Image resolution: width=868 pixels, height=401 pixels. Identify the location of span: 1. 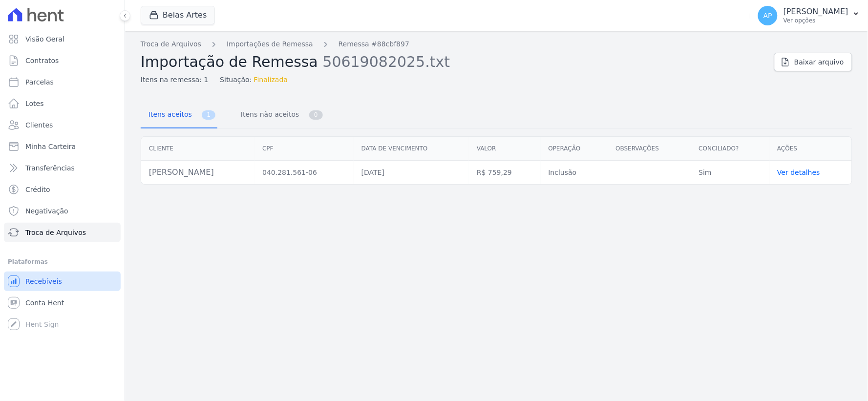
(208, 115).